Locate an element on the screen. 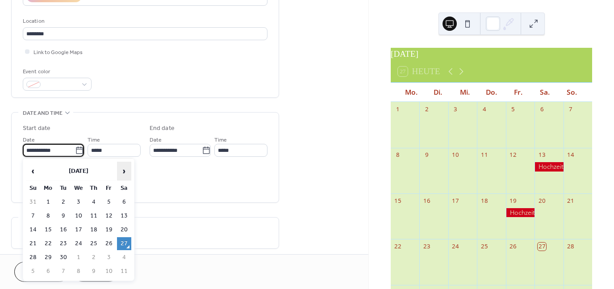  div: 6 is located at coordinates (541, 109).